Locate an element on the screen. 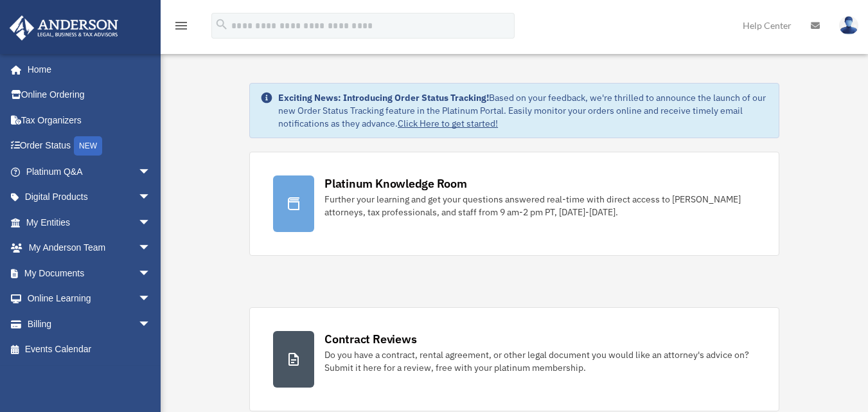 The height and width of the screenshot is (412, 868). a: Platinum Knowledge Room Further your learning and get your questions answered real-time with dire... is located at coordinates (514, 204).